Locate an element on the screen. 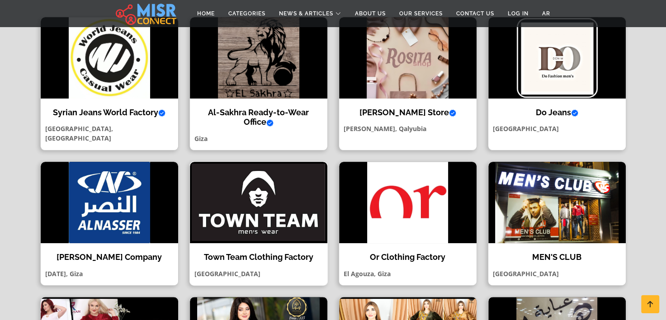 This screenshot has height=320, width=666. img: main.misr_connect is located at coordinates (146, 14).